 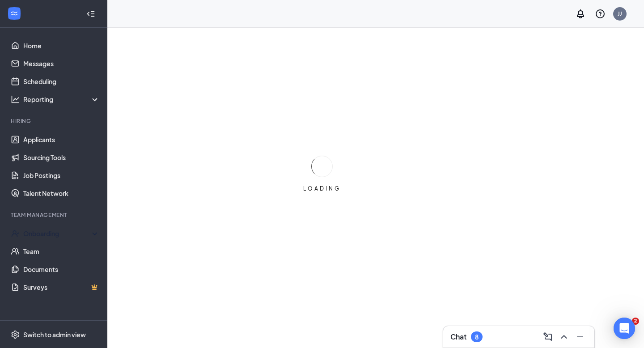 What do you see at coordinates (14, 14) in the screenshot?
I see `svg: WorkstreamLogo` at bounding box center [14, 14].